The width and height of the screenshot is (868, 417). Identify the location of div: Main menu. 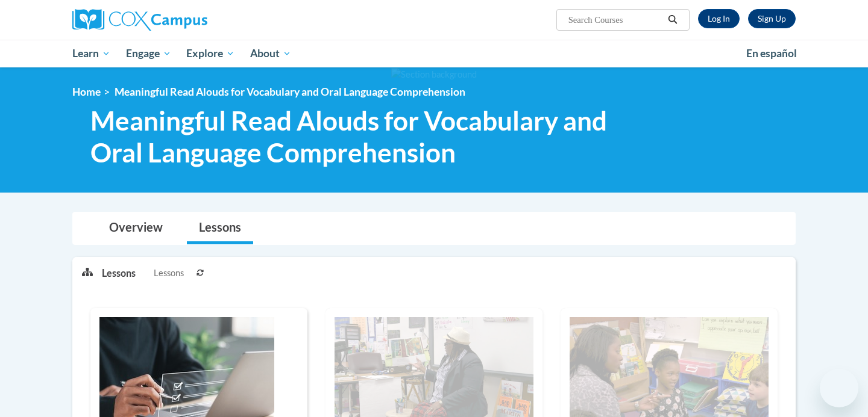
(434, 53).